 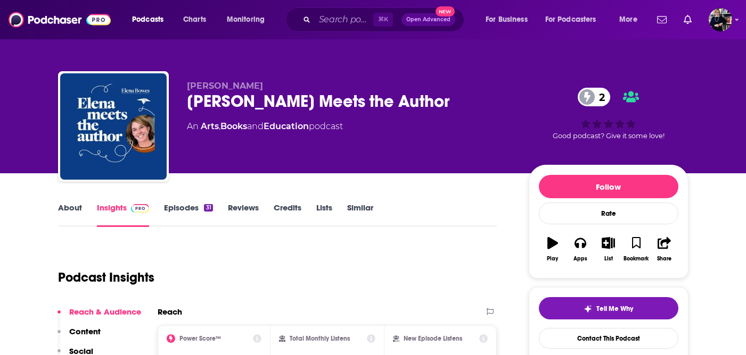 I want to click on span: Monitoring, so click(x=245, y=20).